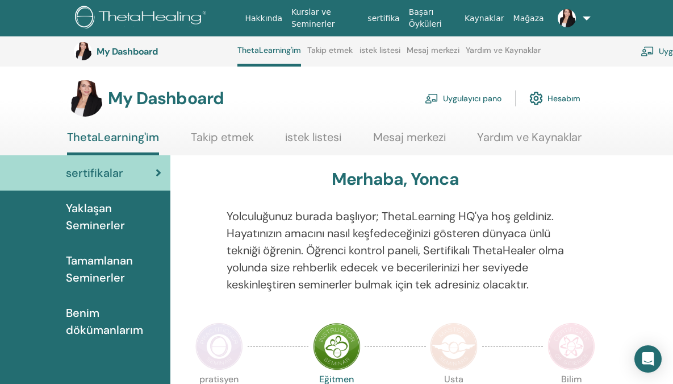 The width and height of the screenshot is (673, 384). Describe the element at coordinates (143, 18) in the screenshot. I see `img: logo.png` at that location.